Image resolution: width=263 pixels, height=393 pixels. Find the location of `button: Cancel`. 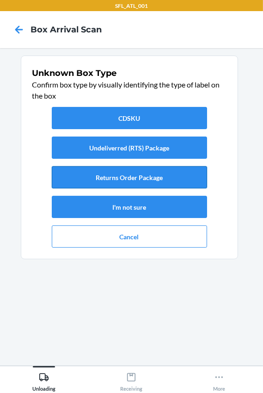

button: Cancel is located at coordinates (129, 236).